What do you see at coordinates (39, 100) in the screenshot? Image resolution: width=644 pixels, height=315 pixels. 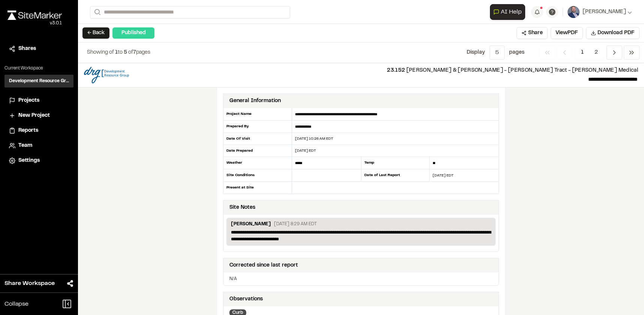 I see `a: Projects` at bounding box center [39, 100].